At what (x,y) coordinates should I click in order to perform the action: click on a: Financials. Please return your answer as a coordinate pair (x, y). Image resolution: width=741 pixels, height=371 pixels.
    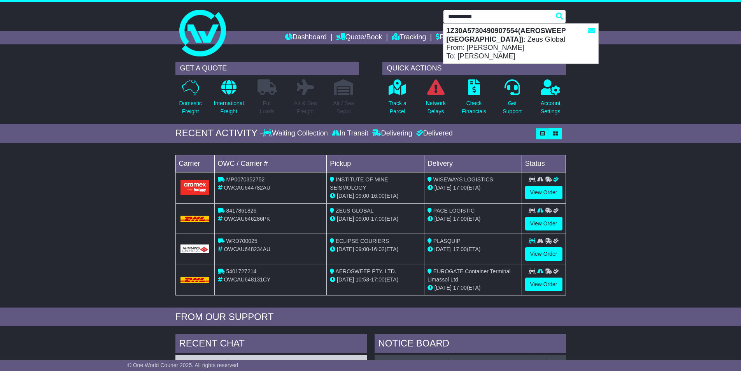
    Looking at the image, I should click on (453, 38).